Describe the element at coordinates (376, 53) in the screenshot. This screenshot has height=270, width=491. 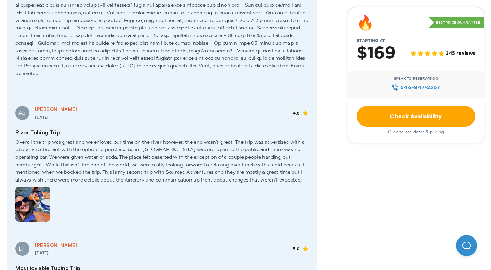
I see `h2: $169` at that location.